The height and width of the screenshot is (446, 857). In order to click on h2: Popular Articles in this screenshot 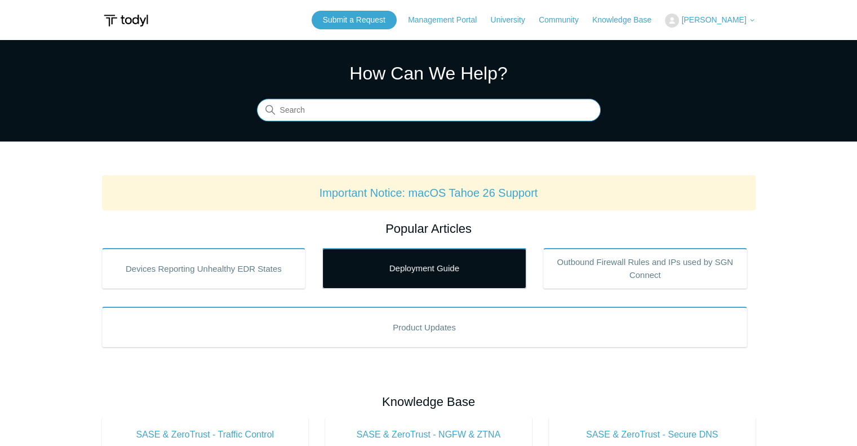, I will do `click(429, 228)`.